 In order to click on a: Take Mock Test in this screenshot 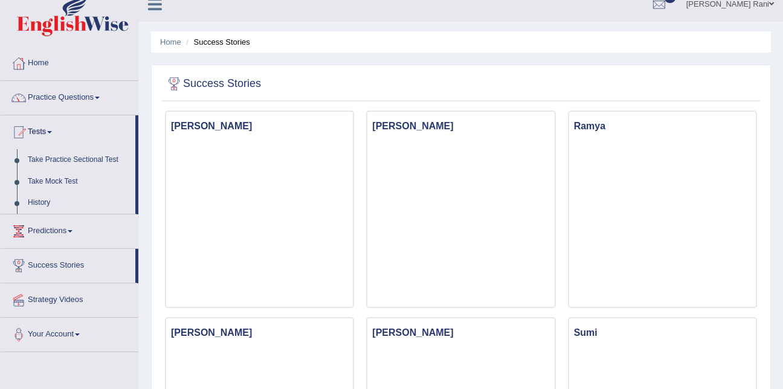, I will do `click(79, 182)`.